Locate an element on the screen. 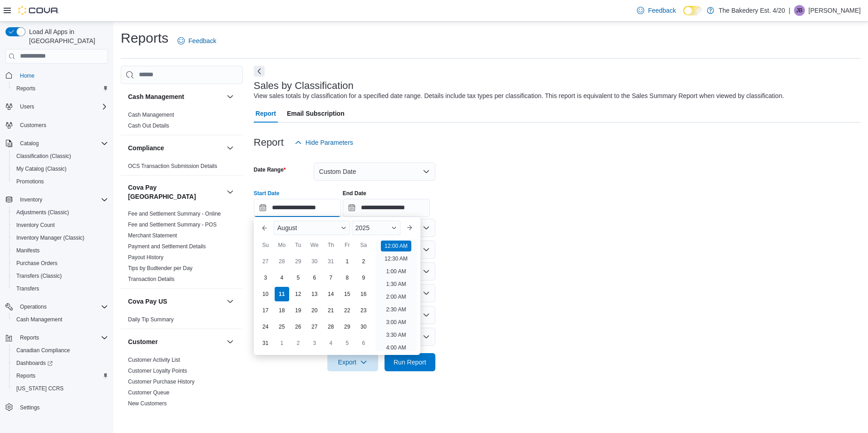 This screenshot has width=868, height=433. div: day-8 is located at coordinates (347, 278).